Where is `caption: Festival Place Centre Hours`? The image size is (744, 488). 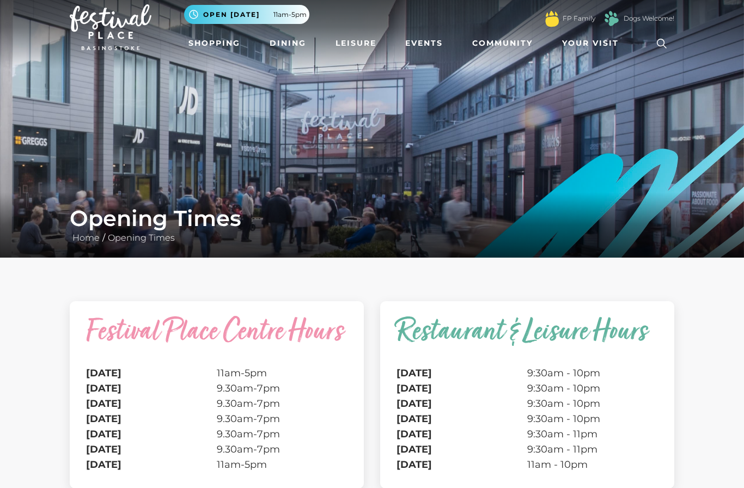 caption: Festival Place Centre Hours is located at coordinates (217, 341).